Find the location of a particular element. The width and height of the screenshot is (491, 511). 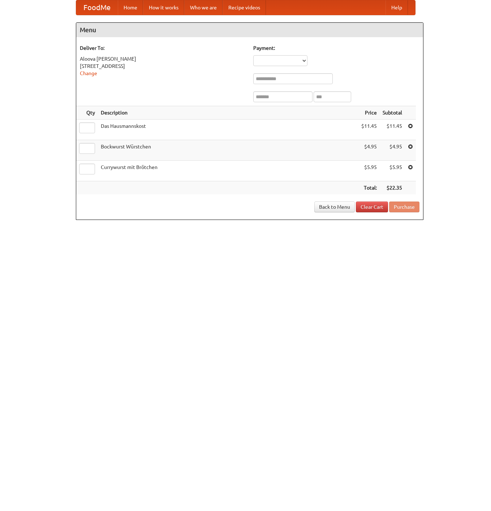

td: Das Hausmannskost is located at coordinates (228, 130).